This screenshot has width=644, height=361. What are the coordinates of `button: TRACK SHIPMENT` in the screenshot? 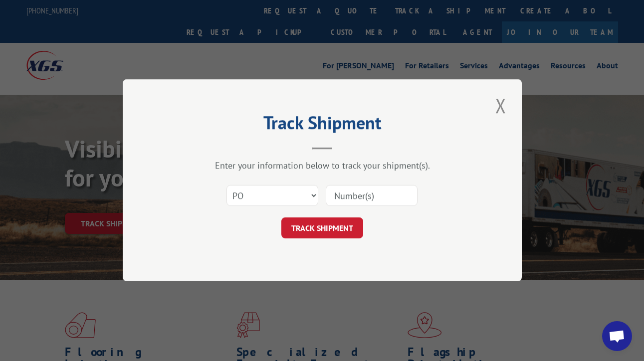 It's located at (323, 228).